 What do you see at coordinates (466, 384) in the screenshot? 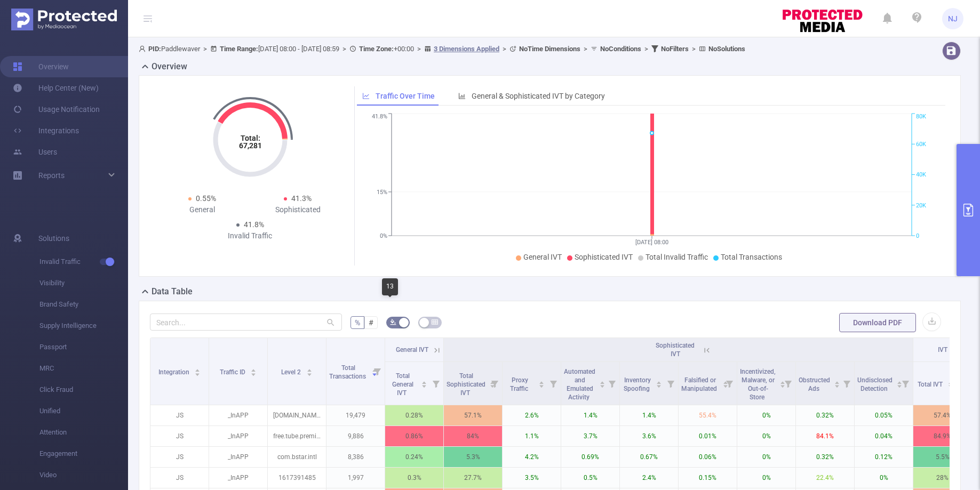
I see `span: Total Sophisticated IVT` at bounding box center [466, 384].